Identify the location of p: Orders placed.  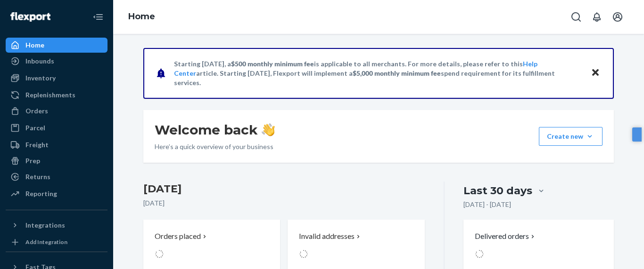
(178, 236).